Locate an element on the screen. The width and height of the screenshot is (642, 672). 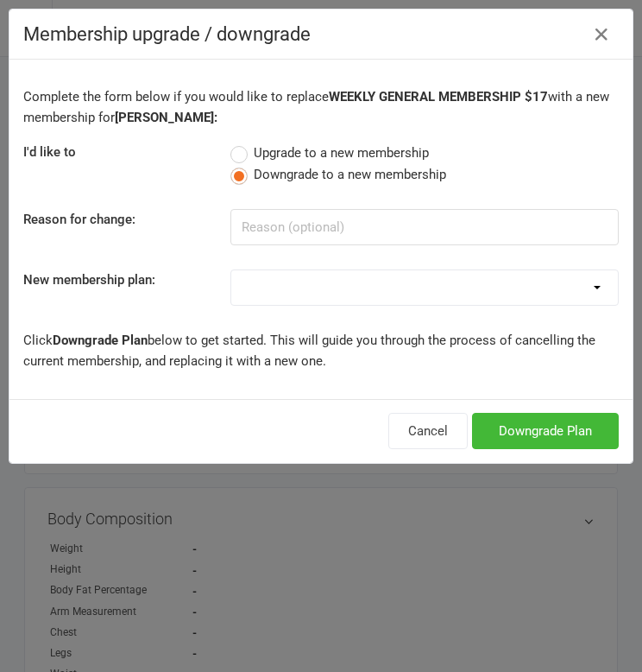
button: Cancel is located at coordinates (428, 431).